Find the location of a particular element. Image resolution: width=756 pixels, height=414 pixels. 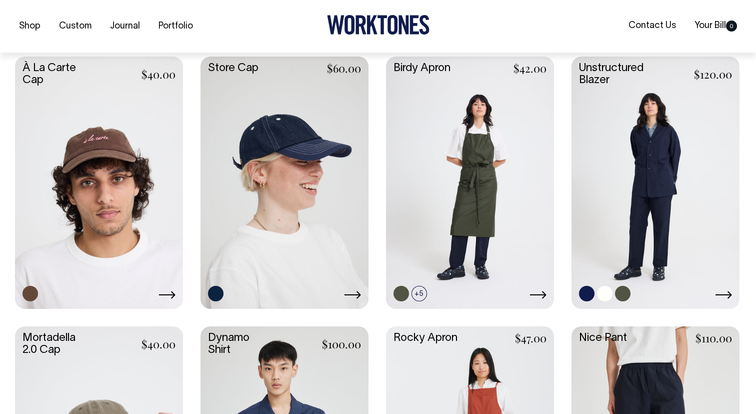

a: Your Bill0 is located at coordinates (716, 26).